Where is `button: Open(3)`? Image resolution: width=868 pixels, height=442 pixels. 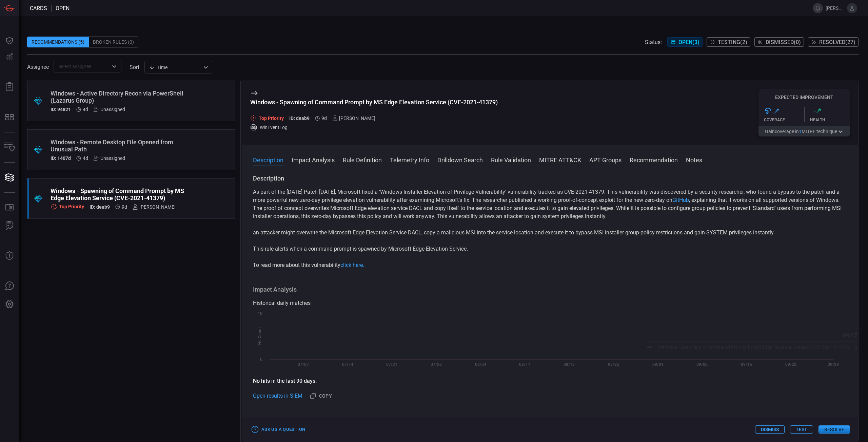
button: Open(3) is located at coordinates (685, 42).